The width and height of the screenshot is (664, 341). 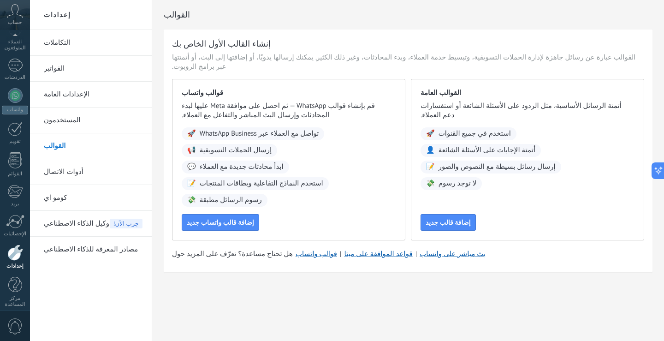 What do you see at coordinates (236, 150) in the screenshot?
I see `font: إرسال الحملات التسويقية` at bounding box center [236, 150].